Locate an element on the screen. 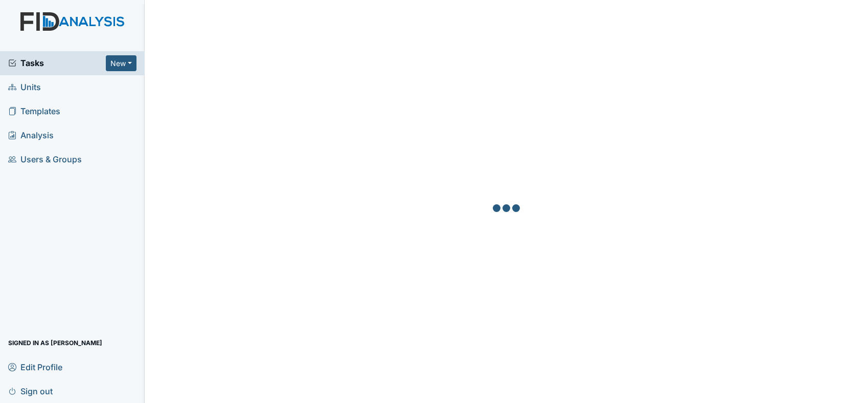 The height and width of the screenshot is (403, 868). span: Templates is located at coordinates (35, 111).